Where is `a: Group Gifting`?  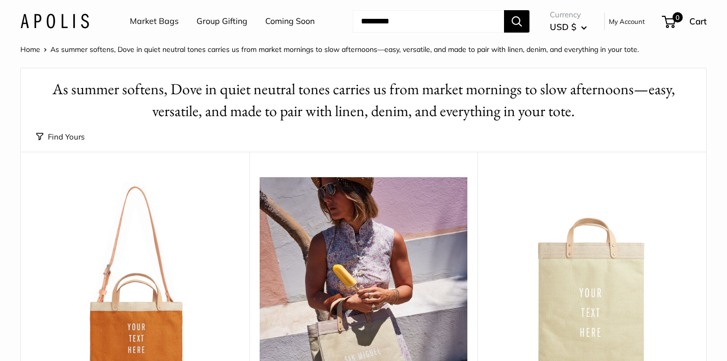
a: Group Gifting is located at coordinates (222, 21).